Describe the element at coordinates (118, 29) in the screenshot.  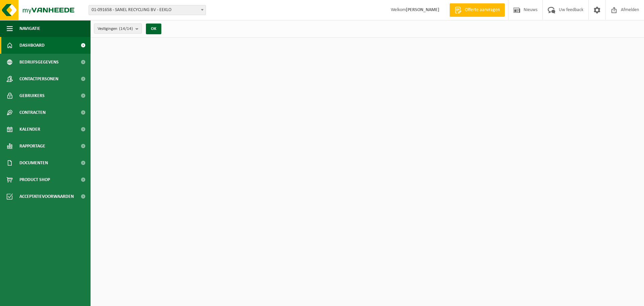
I see `button: Vestigingen(14/14)` at that location.